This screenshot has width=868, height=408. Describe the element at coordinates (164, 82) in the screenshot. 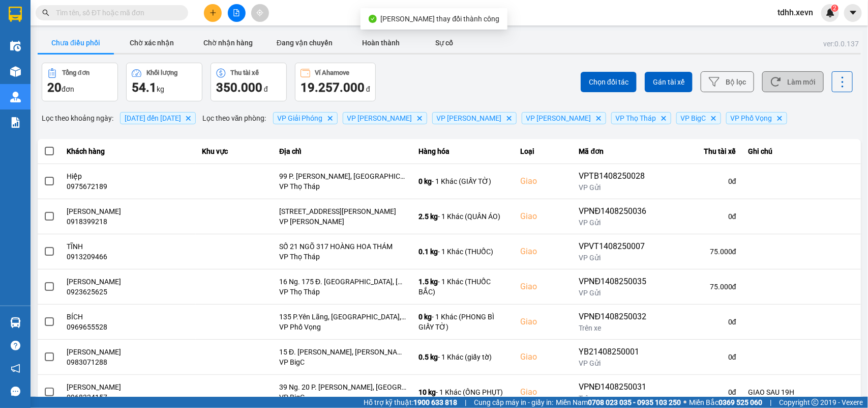

I see `button: Khối lượng54.1kg` at that location.